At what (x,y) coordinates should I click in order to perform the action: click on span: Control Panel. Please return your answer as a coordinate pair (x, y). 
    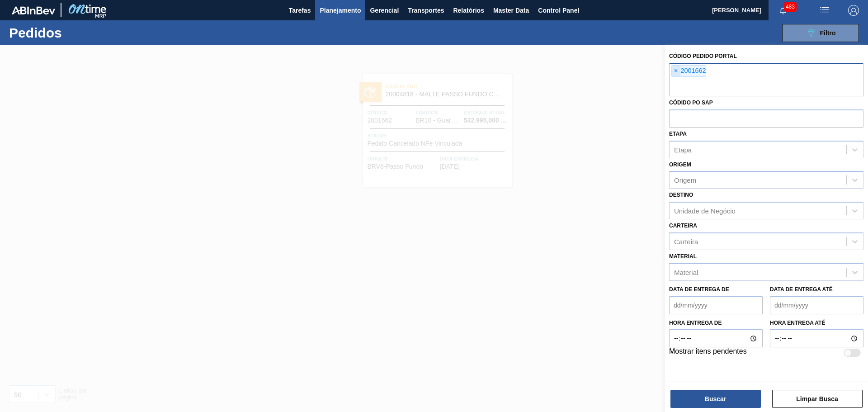
    Looking at the image, I should click on (558, 10).